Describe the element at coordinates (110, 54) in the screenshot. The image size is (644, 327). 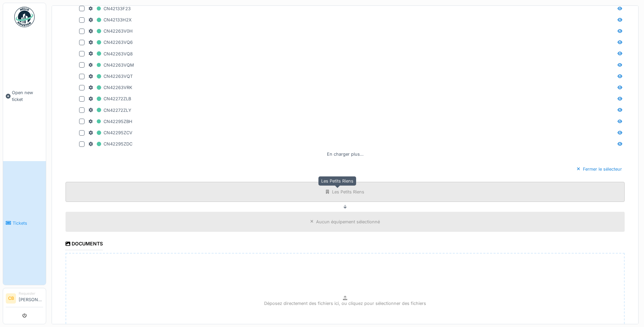
I see `div: CN42263VQ8` at that location.